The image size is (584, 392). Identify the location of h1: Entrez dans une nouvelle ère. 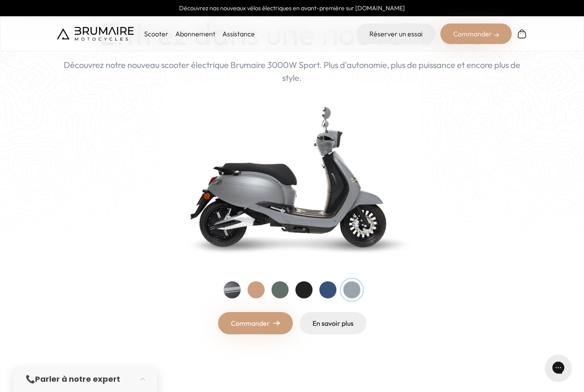
(292, 34).